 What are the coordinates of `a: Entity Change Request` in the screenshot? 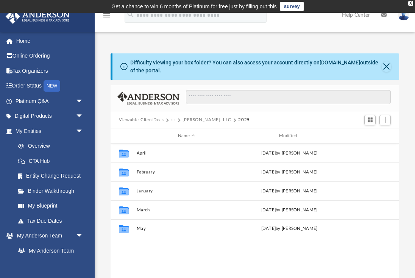 It's located at (53, 176).